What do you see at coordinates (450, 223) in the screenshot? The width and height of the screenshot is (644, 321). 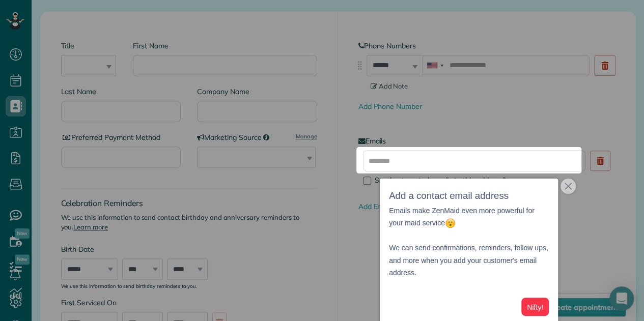 I see `img: :open_mouth:` at bounding box center [450, 223].